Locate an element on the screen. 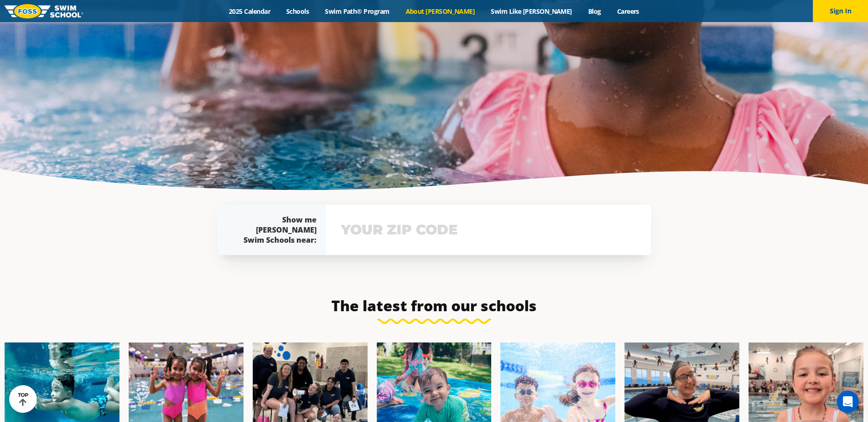 The height and width of the screenshot is (422, 868). a: Careers is located at coordinates (628, 11).